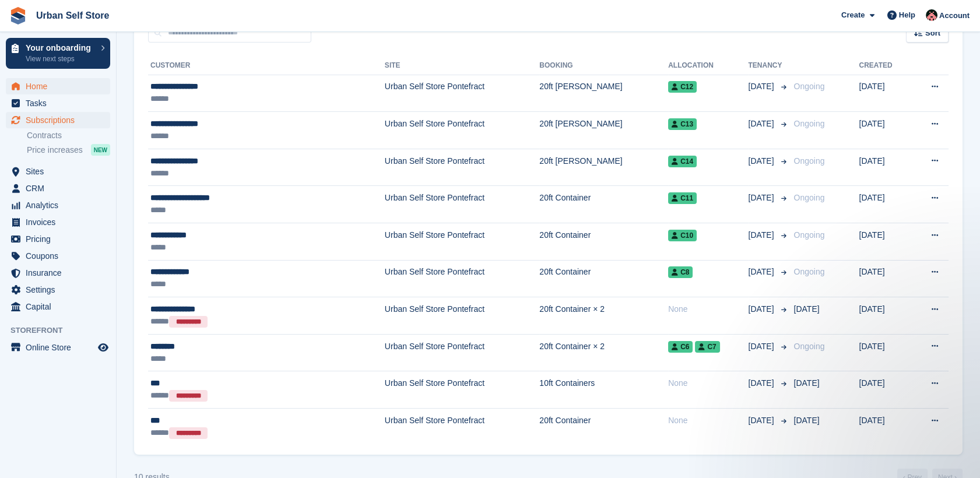  I want to click on span: C14, so click(682, 161).